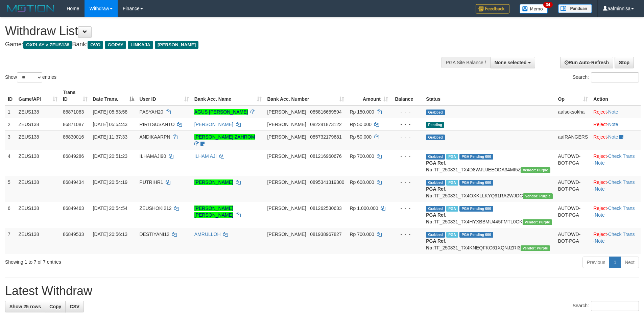 The image size is (644, 314). I want to click on th: Balance, so click(407, 96).